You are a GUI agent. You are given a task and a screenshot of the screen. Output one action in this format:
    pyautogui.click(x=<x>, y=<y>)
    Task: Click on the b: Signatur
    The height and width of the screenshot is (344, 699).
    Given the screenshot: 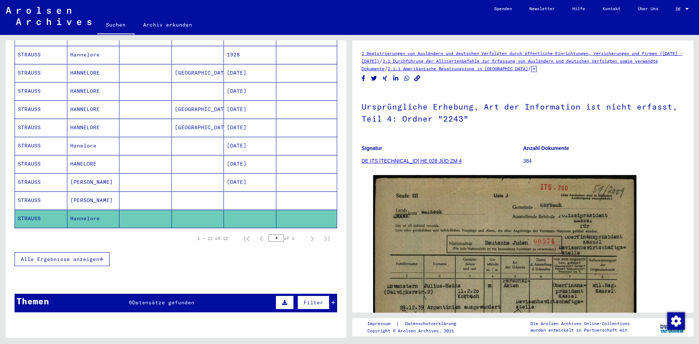 What is the action you would take?
    pyautogui.click(x=372, y=148)
    